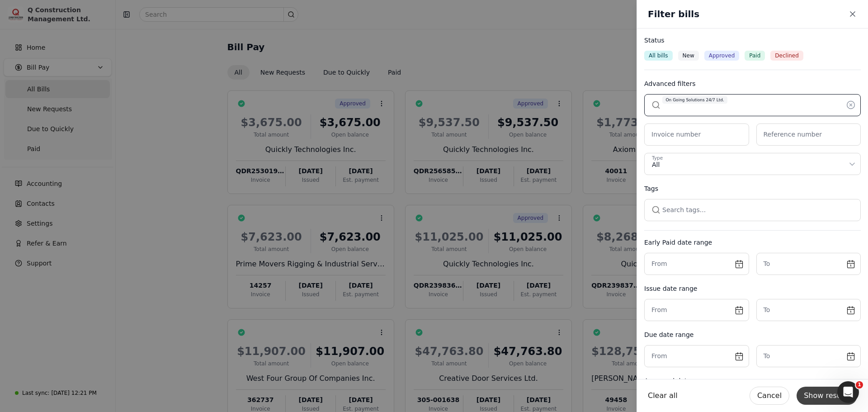  I want to click on button: Clear all, so click(663, 396).